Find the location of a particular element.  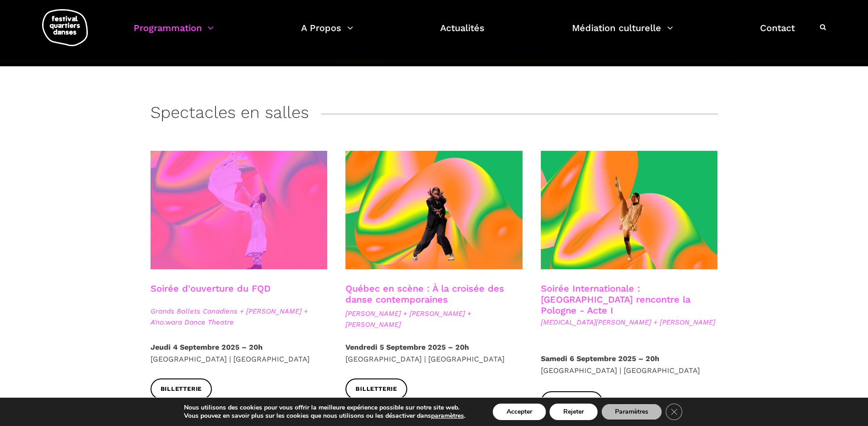

a: Programmation is located at coordinates (173, 33).